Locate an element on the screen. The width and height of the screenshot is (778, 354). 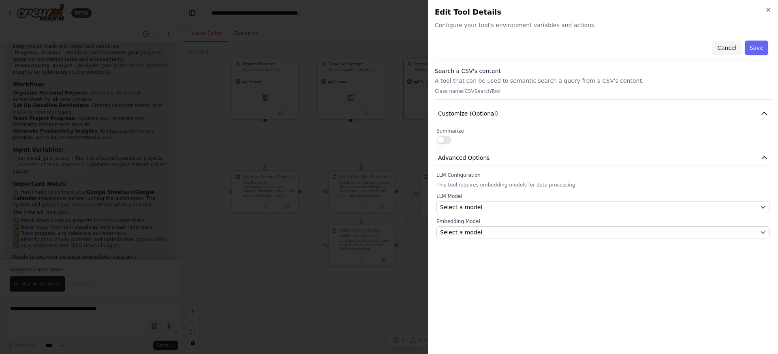
label: LLM Model is located at coordinates (603, 196).